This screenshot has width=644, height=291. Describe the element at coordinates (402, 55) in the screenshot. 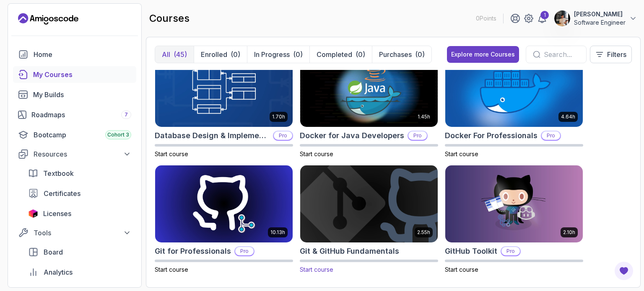

I see `button: Purchases(0)` at that location.